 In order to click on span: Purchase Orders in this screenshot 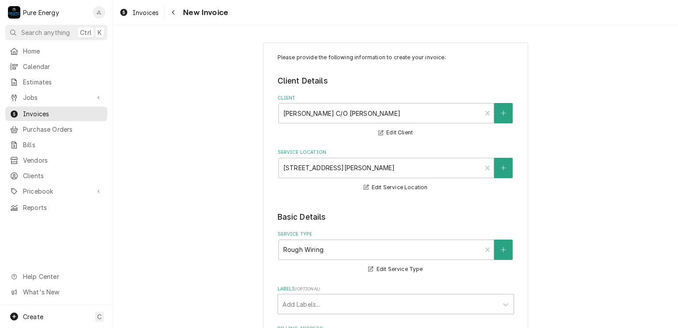, I will do `click(63, 129)`.